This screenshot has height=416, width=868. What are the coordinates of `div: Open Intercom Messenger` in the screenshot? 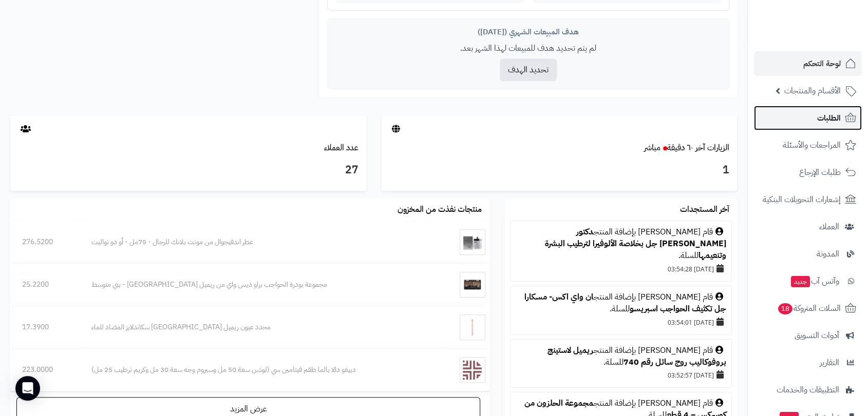 It's located at (28, 388).